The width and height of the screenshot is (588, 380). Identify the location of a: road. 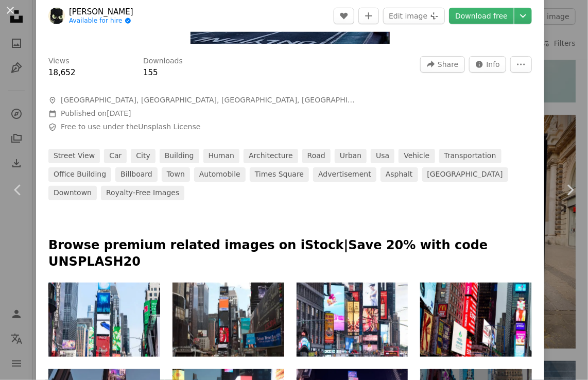
(316, 156).